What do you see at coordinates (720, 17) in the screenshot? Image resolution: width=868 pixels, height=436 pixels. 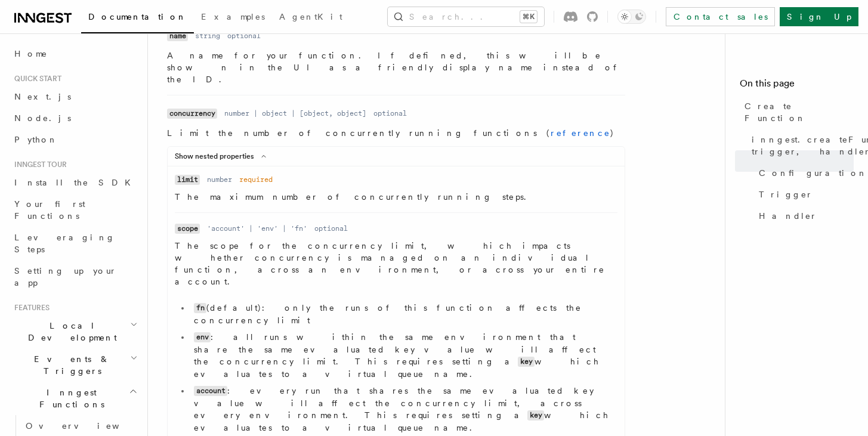 I see `a: Contact sales` at bounding box center [720, 17].